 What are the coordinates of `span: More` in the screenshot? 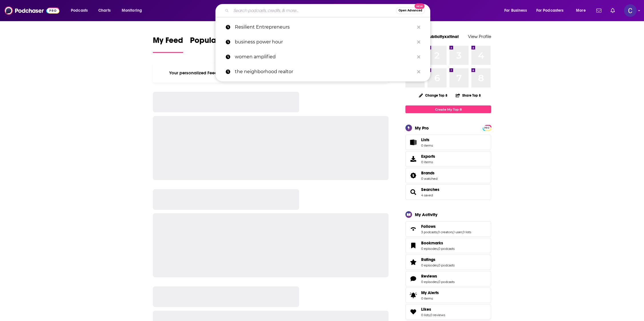 It's located at (581, 11).